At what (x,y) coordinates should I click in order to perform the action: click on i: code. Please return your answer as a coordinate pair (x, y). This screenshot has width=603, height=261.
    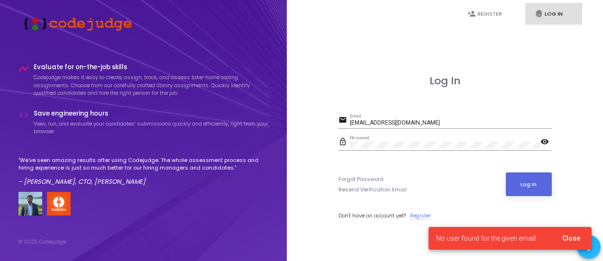
    Looking at the image, I should click on (24, 115).